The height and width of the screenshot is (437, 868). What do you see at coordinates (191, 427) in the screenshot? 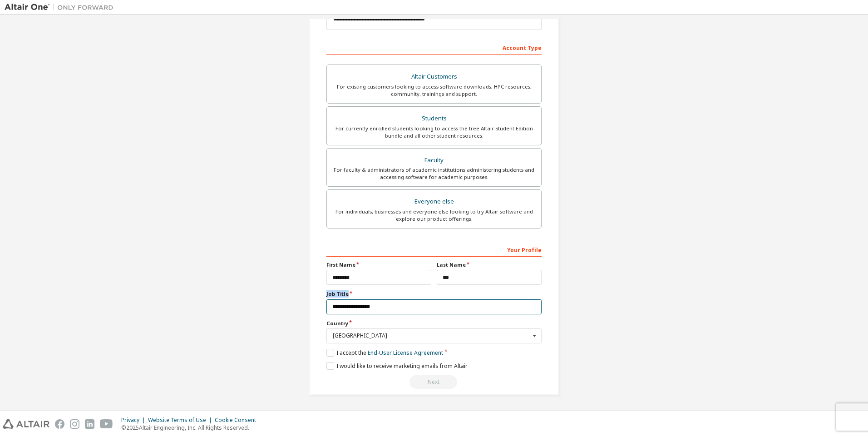
I see `p: © 2025 Altair Engineering, Inc. All Rights Reserved.` at bounding box center [191, 427].